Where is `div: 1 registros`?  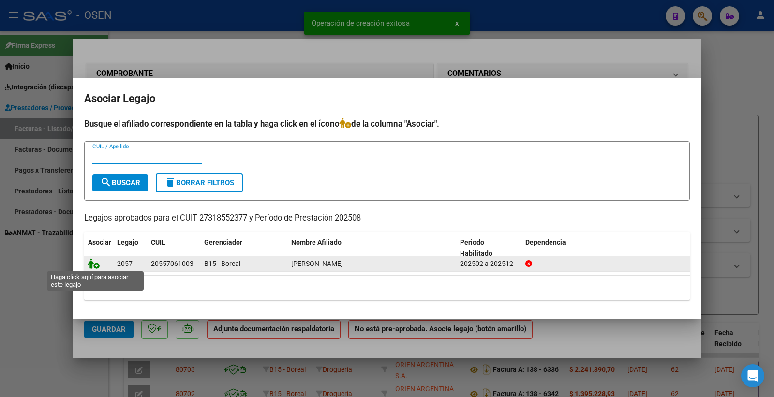
div: 1 registros is located at coordinates (387, 288).